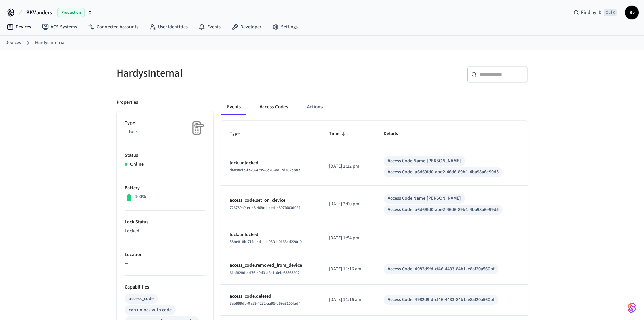 The image size is (644, 320). I want to click on a: Settings, so click(285, 27).